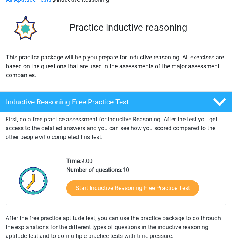 This screenshot has width=232, height=242. Describe the element at coordinates (95, 170) in the screenshot. I see `b: Number of questions:` at that location.